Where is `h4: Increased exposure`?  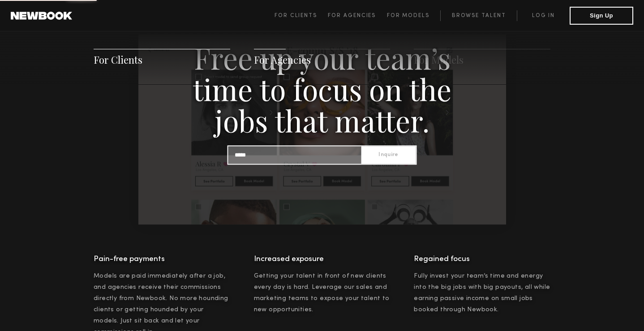 h4: Increased exposure is located at coordinates (322, 259).